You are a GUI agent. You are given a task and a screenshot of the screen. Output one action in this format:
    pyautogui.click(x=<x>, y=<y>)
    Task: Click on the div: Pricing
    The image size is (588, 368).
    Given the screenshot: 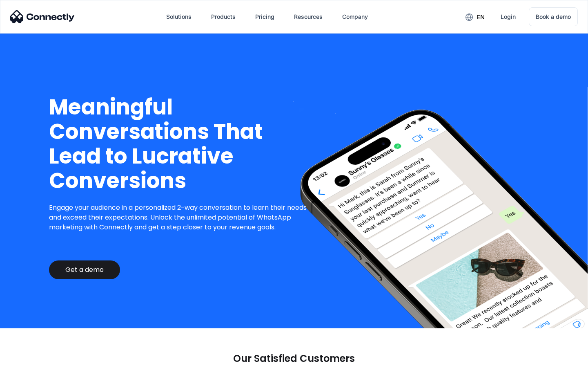 What is the action you would take?
    pyautogui.click(x=265, y=17)
    